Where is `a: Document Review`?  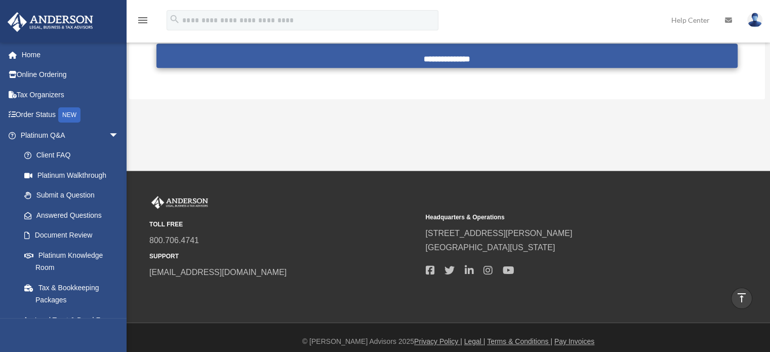
a: Document Review is located at coordinates (71, 235).